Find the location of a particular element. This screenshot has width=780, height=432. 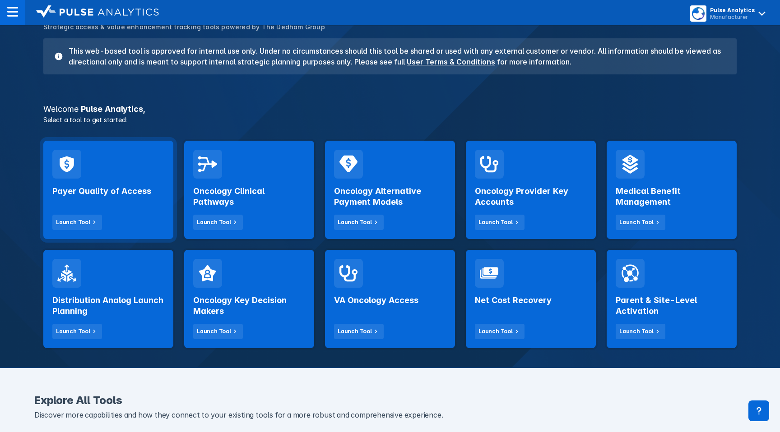

h2: Payer Quality of Access is located at coordinates (102, 191).